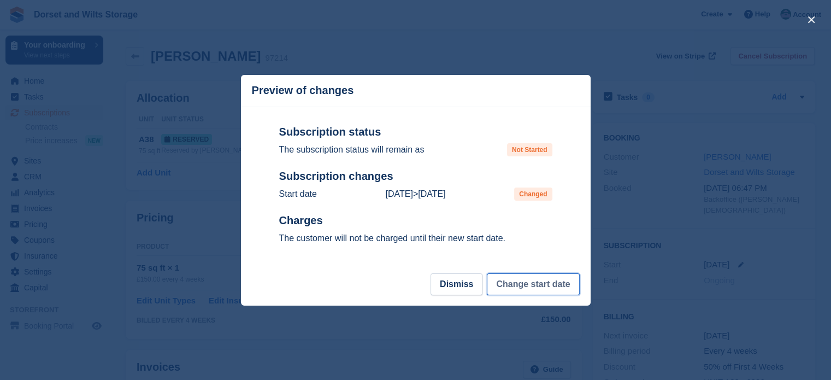  What do you see at coordinates (456, 284) in the screenshot?
I see `button: Dismiss` at bounding box center [456, 284].